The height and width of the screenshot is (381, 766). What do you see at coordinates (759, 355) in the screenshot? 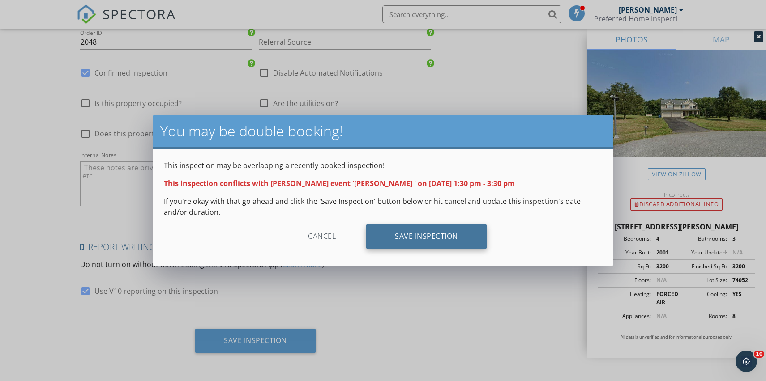
I see `span: 10` at bounding box center [759, 355].